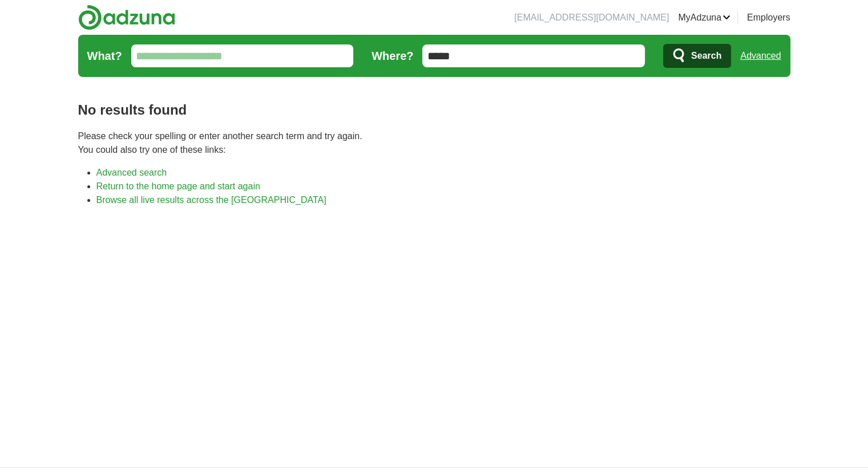 The width and height of the screenshot is (868, 471). I want to click on a: Advanced, so click(760, 56).